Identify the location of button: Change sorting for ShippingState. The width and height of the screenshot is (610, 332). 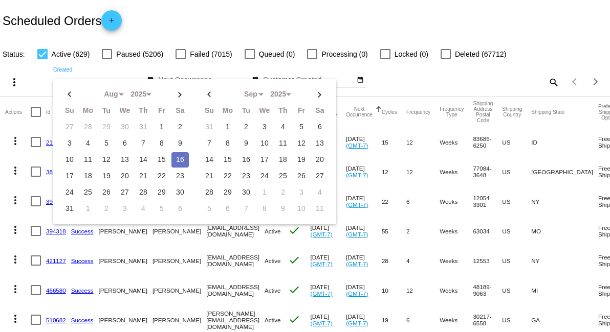
(547, 112).